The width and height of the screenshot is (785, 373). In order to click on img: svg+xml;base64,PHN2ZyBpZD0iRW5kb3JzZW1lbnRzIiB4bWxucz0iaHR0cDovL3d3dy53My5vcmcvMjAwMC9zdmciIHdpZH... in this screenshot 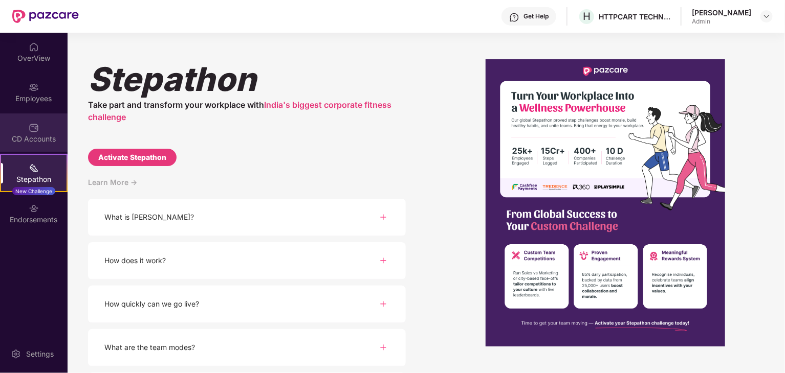, I will do `click(34, 209)`.